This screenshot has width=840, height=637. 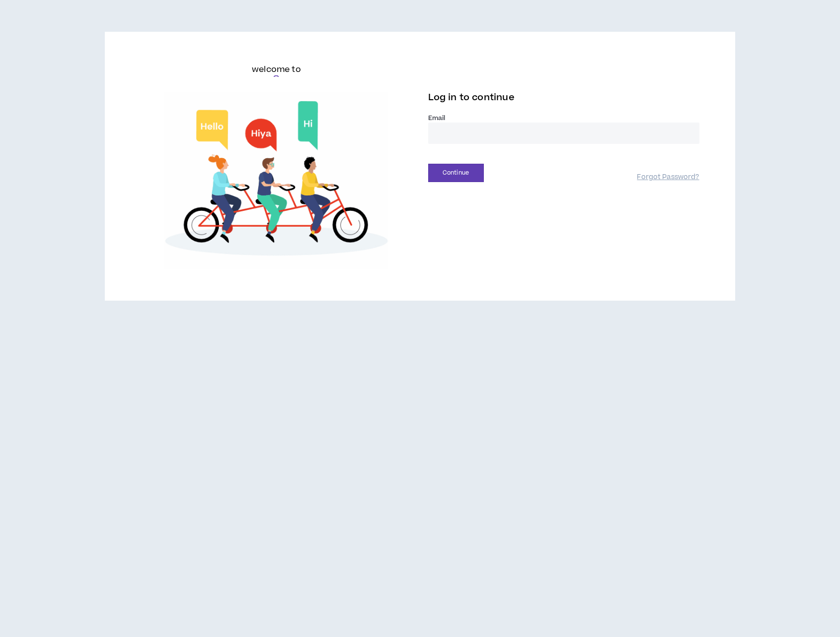 What do you see at coordinates (456, 172) in the screenshot?
I see `button: Continue` at bounding box center [456, 172].